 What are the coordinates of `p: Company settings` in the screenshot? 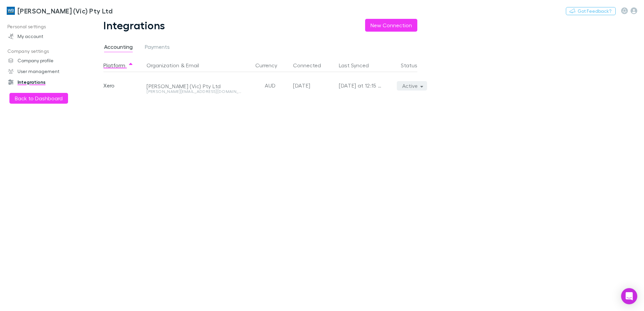 It's located at (46, 51).